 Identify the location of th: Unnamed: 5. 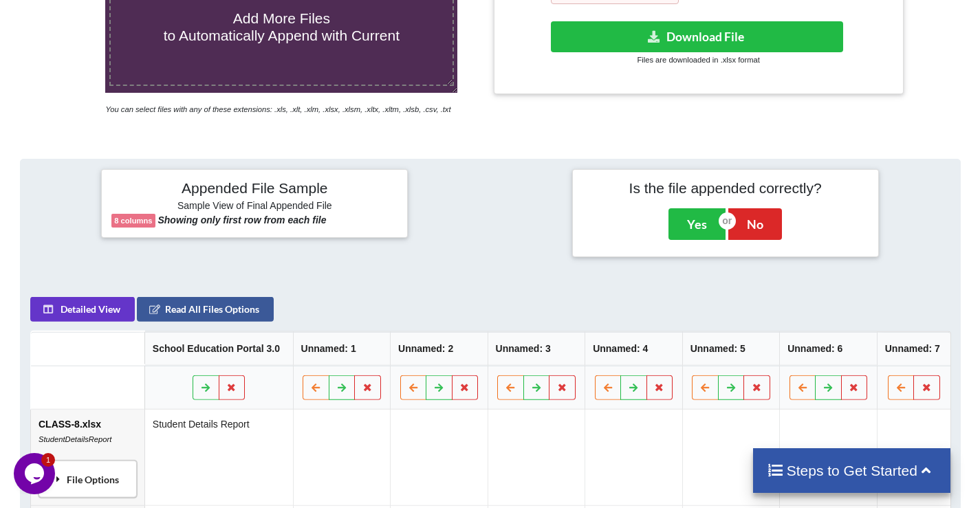
(730, 349).